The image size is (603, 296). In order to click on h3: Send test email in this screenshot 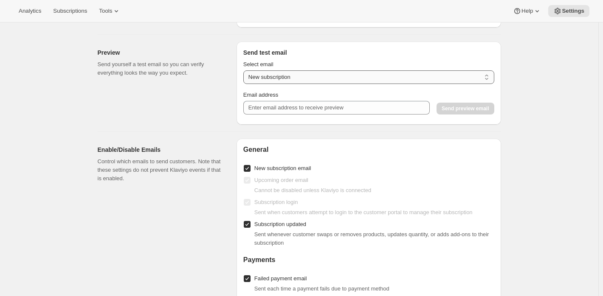, I will do `click(368, 53)`.